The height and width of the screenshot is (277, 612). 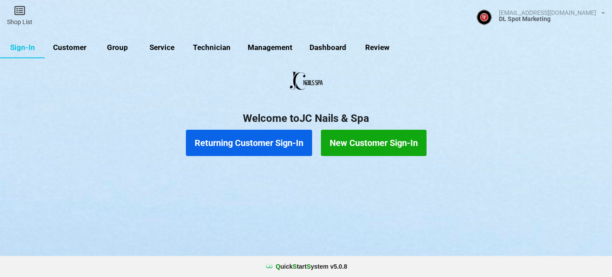 I want to click on a: Group, so click(x=118, y=48).